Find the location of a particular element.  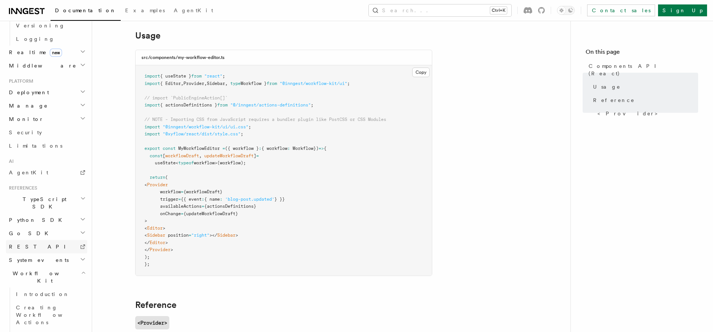

span: "@inngest/workflow-kit/ui/ui.css" is located at coordinates (205, 127).